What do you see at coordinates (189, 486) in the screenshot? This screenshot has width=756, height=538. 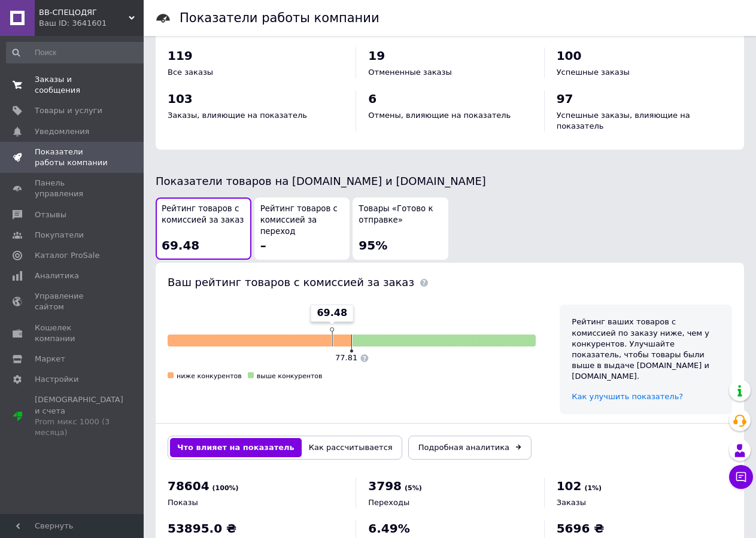 I see `span: 78604` at bounding box center [189, 486].